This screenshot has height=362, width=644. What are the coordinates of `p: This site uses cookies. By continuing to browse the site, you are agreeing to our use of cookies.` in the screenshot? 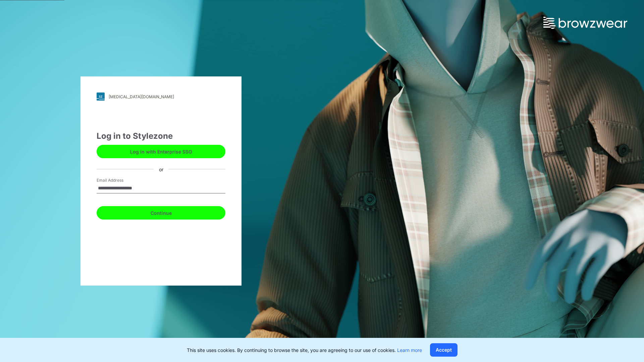 It's located at (304, 350).